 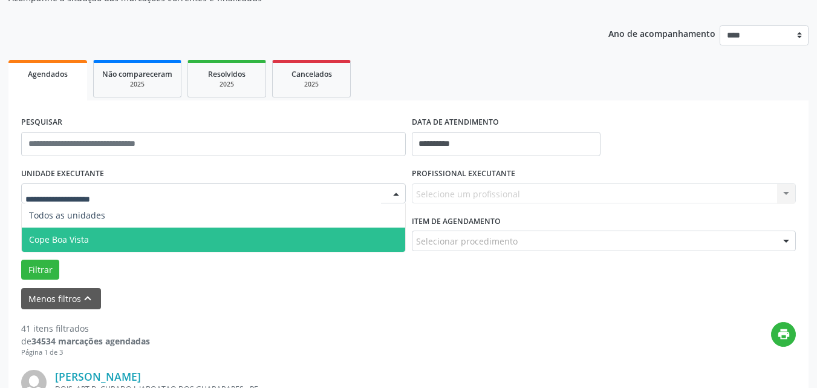 I want to click on label: Item de agendamento, so click(x=456, y=221).